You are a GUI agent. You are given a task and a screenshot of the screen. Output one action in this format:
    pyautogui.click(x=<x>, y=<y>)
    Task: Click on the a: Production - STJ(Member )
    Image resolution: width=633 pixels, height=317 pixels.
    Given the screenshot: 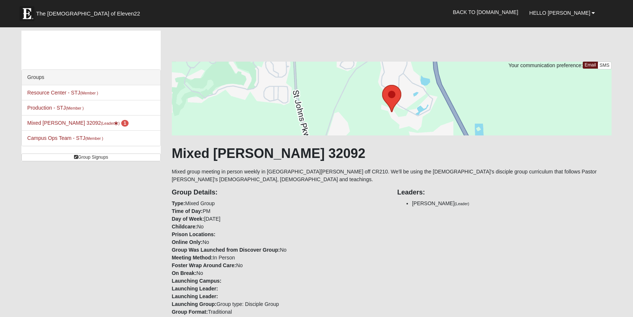 What is the action you would take?
    pyautogui.click(x=55, y=108)
    